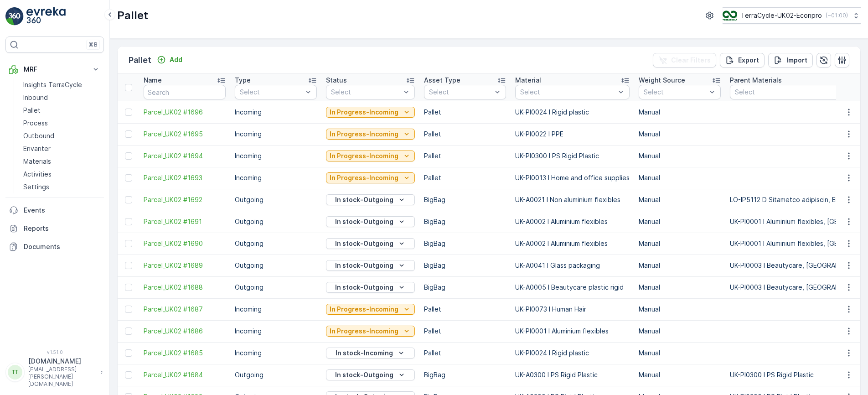 The width and height of the screenshot is (868, 395). I want to click on p: MRF, so click(55, 70).